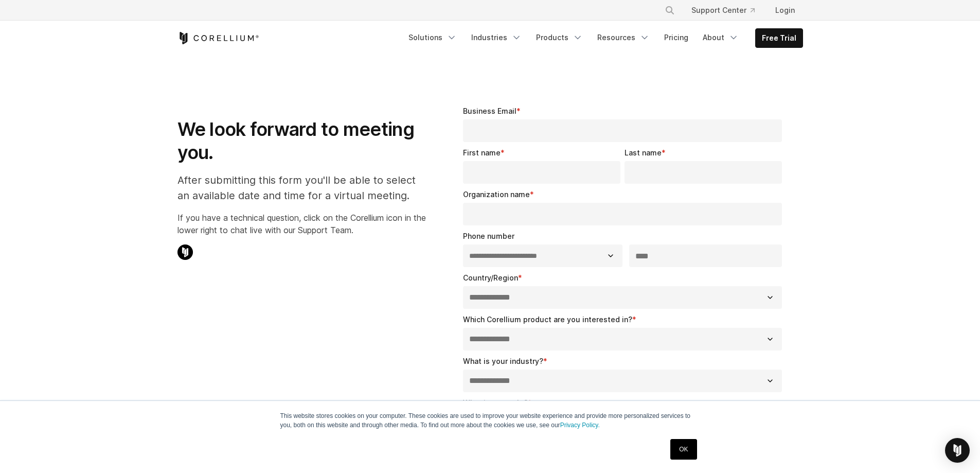 Image resolution: width=980 pixels, height=473 pixels. I want to click on span: What is your industry?, so click(503, 361).